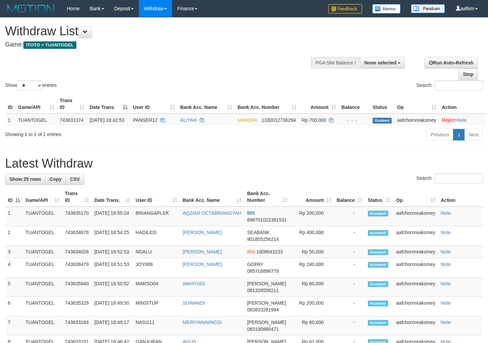 The width and height of the screenshot is (488, 343). What do you see at coordinates (417, 104) in the screenshot?
I see `th: Op: activate to sort column ascending` at bounding box center [417, 104].